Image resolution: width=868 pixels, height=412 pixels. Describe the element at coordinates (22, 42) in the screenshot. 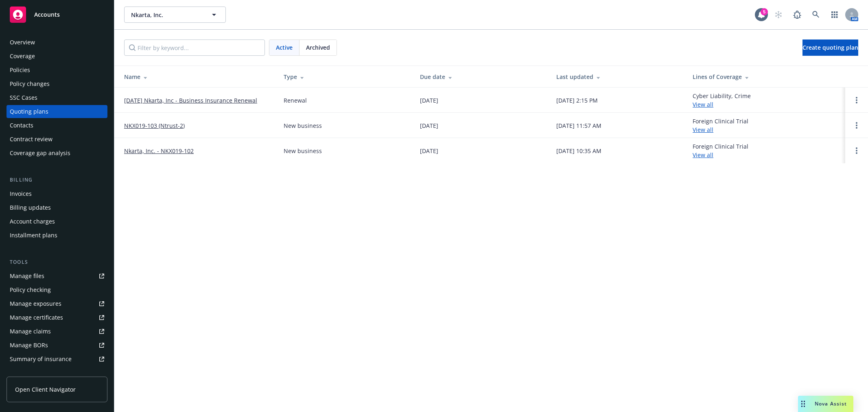

I see `div: Overview` at that location.